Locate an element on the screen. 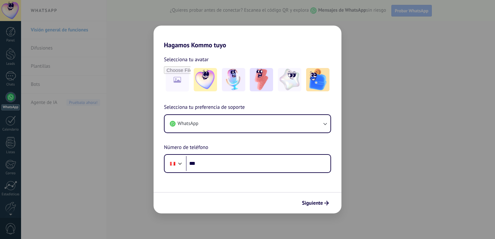 The height and width of the screenshot is (239, 495). img: -5.jpeg is located at coordinates (318, 80).